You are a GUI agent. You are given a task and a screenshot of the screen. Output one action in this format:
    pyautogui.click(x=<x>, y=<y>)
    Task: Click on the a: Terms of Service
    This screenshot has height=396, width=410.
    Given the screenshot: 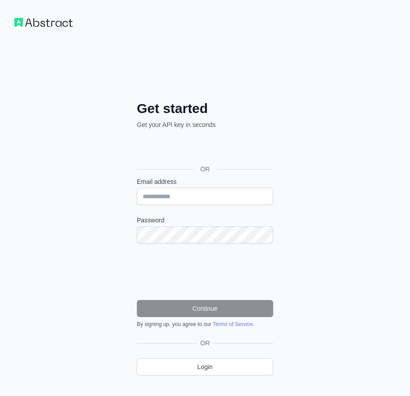 What is the action you would take?
    pyautogui.click(x=232, y=324)
    